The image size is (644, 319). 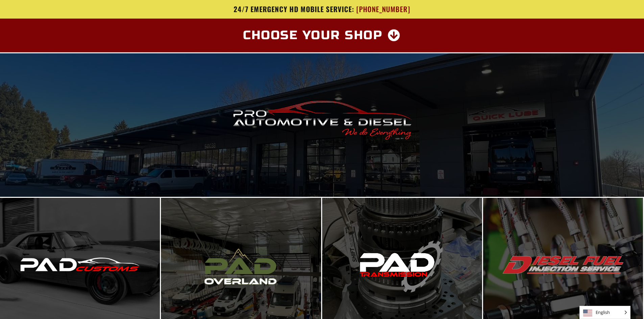 What do you see at coordinates (605, 312) in the screenshot?
I see `aside: Language selected: English` at bounding box center [605, 312].